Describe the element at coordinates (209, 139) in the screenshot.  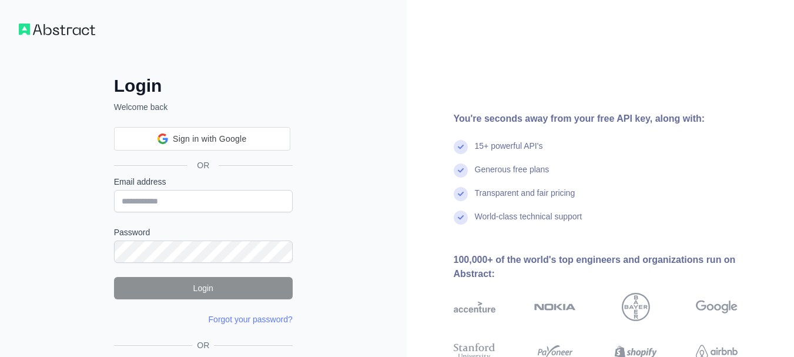
I see `span: Sign in with Google` at that location.